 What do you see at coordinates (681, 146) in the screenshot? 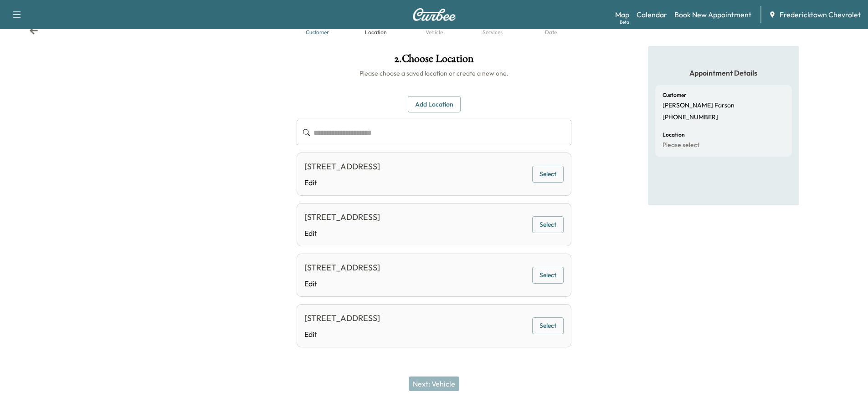
I see `p: Please select` at bounding box center [681, 146].